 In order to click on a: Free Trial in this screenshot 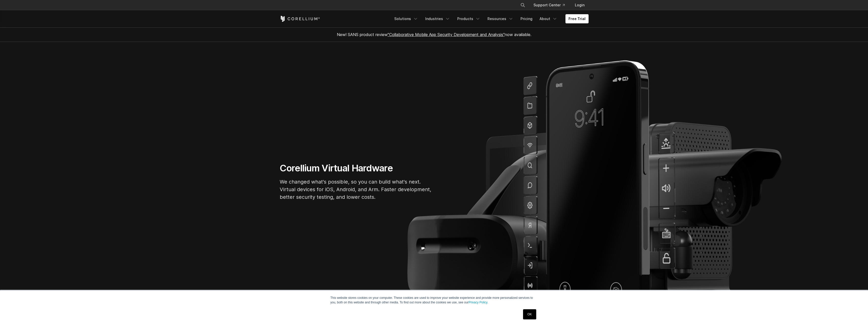, I will do `click(577, 18)`.